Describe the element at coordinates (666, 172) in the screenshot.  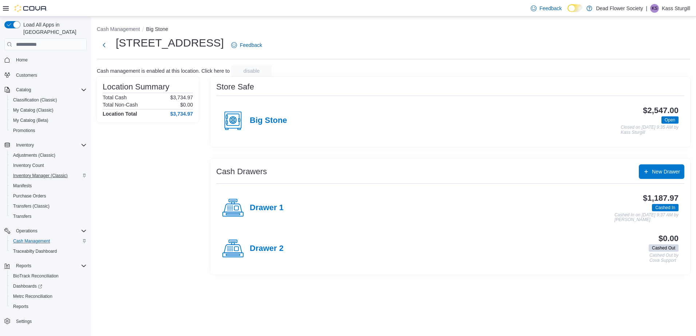
I see `span: New Drawer` at that location.